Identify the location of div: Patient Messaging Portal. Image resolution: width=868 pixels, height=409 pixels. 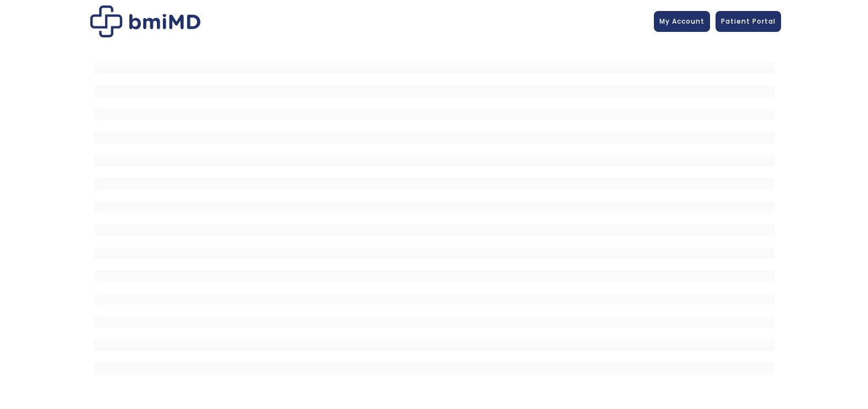
(145, 21).